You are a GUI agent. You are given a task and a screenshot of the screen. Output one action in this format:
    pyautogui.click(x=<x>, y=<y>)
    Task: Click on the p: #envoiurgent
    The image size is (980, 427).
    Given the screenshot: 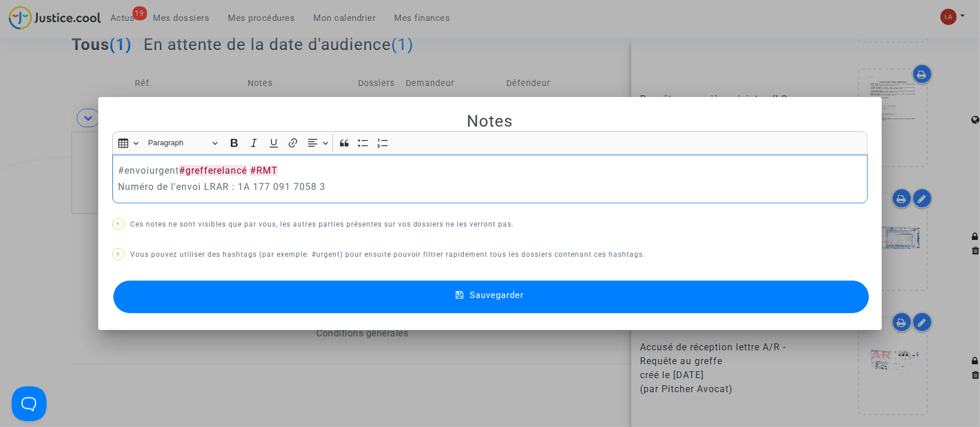 What is the action you would take?
    pyautogui.click(x=490, y=170)
    